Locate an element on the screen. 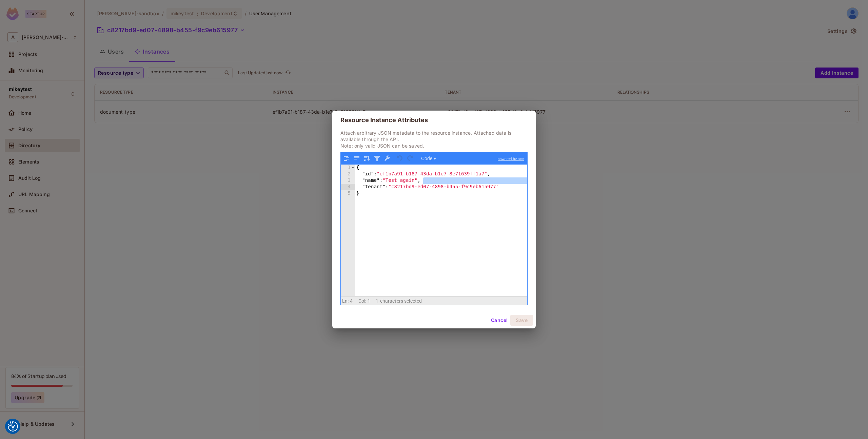  button: Undo last action (Ctrl+Z) is located at coordinates (400, 159).